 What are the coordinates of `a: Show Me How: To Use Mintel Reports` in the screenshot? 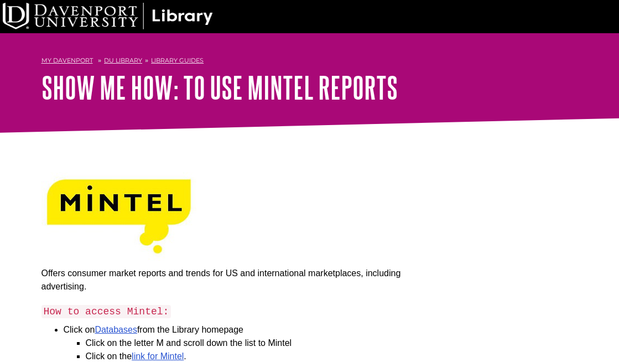 It's located at (220, 87).